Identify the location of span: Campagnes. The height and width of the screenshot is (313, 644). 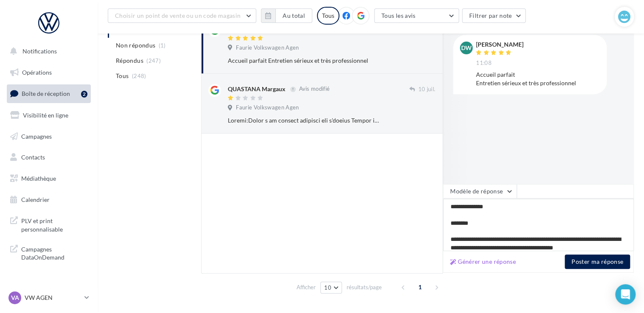
(36, 136).